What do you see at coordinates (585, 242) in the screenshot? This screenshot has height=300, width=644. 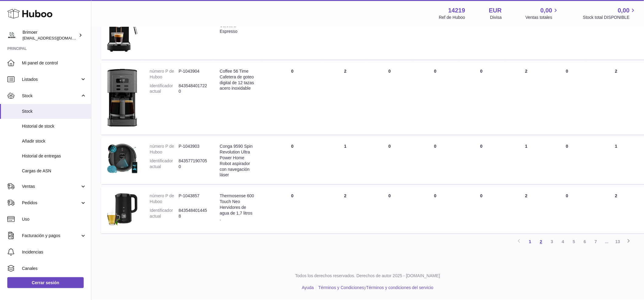 I see `a: 6` at bounding box center [585, 242].